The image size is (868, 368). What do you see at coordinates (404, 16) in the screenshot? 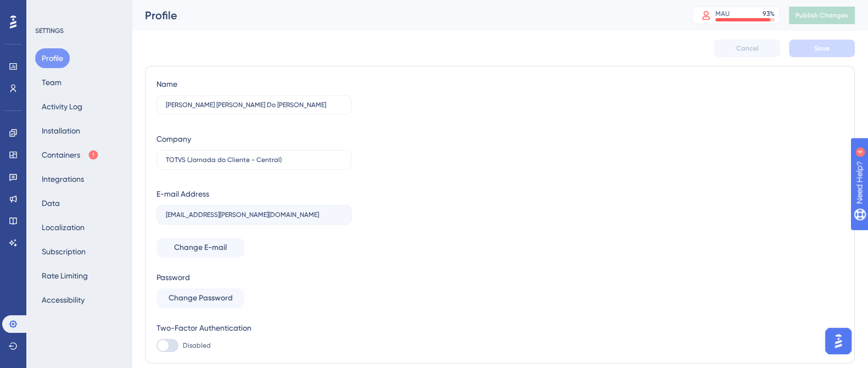
I see `div: Profile` at bounding box center [404, 16].